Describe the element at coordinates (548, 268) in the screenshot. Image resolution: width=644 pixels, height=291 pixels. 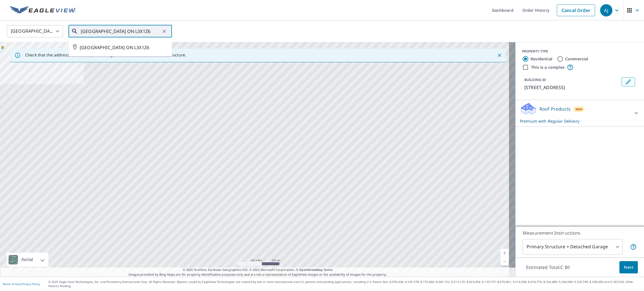
I see `p: Estimated Total: C $0` at that location.